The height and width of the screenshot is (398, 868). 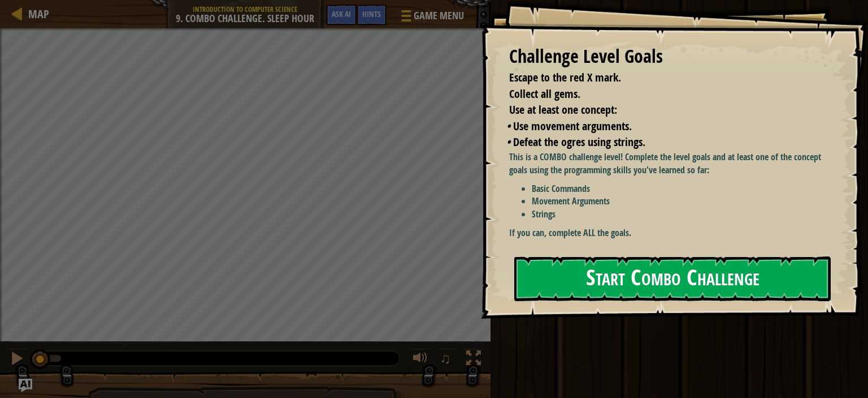 What do you see at coordinates (17, 360) in the screenshot?
I see `button: Ctrl + P: Pause` at bounding box center [17, 360].